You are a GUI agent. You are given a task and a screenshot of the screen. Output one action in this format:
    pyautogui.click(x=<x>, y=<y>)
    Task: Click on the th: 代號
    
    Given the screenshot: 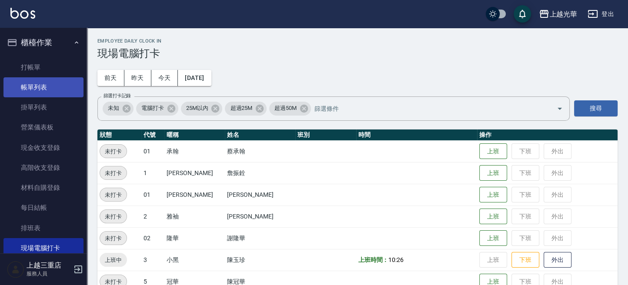 What is the action you would take?
    pyautogui.click(x=153, y=135)
    